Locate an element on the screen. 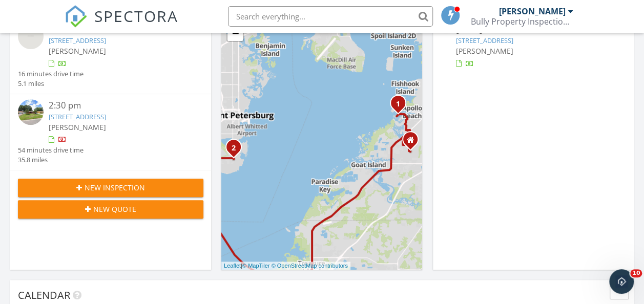 Image resolution: width=644 pixels, height=304 pixels. div: 5.1 miles is located at coordinates (51, 84).